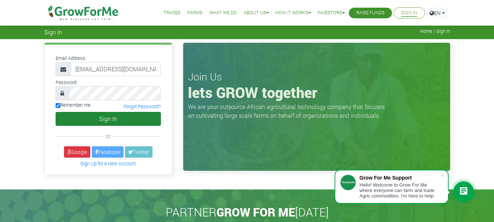 This screenshot has width=494, height=222. I want to click on a: Investors, so click(331, 13).